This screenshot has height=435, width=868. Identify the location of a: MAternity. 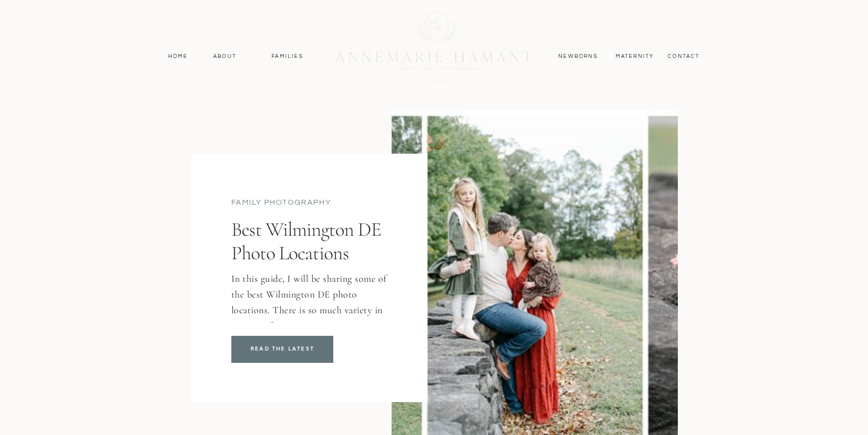
(634, 57).